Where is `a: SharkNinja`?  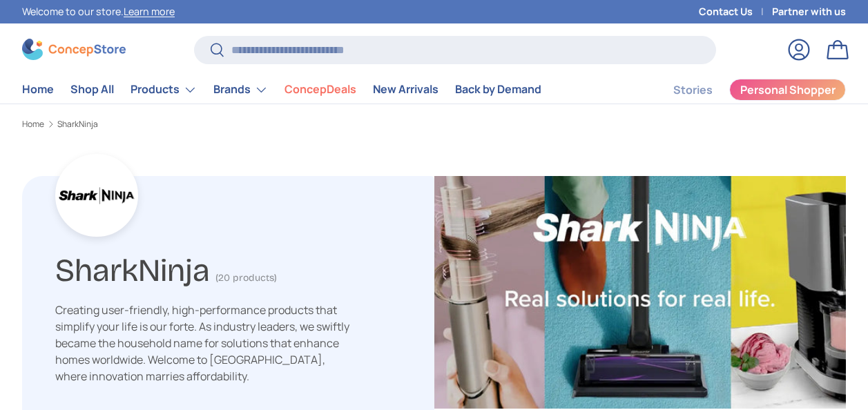 a: SharkNinja is located at coordinates (77, 125).